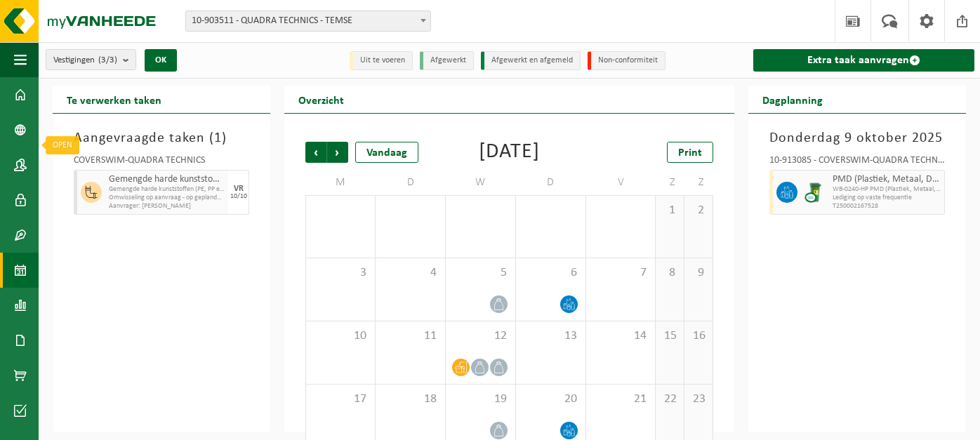 This screenshot has width=980, height=440. Describe the element at coordinates (447, 61) in the screenshot. I see `li: Afgewerkt` at that location.